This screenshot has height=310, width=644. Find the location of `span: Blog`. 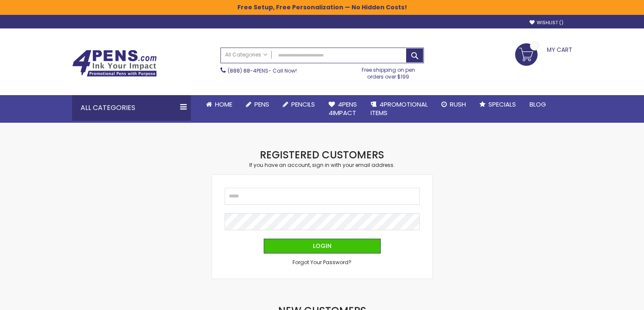

span: Blog is located at coordinates (538, 104).